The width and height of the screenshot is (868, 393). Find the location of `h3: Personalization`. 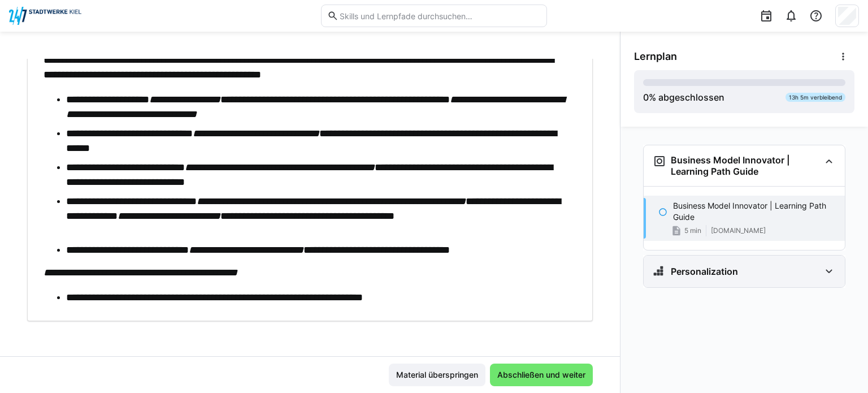

h3: Personalization is located at coordinates (704, 271).